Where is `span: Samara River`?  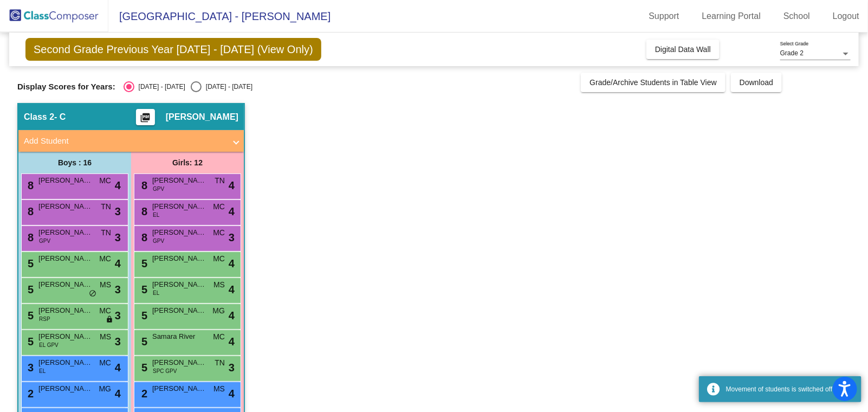
span: Samara River is located at coordinates (179, 337).